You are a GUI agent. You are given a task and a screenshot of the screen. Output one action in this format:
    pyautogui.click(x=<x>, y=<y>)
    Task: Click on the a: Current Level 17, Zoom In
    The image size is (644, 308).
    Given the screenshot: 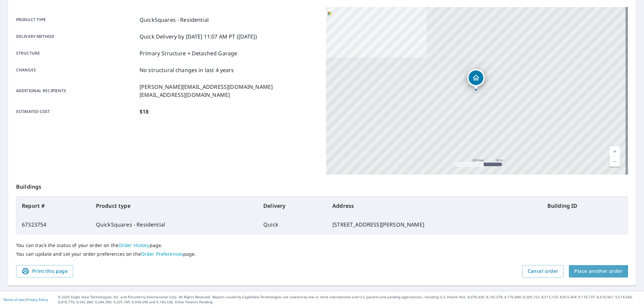 What is the action you would take?
    pyautogui.click(x=615, y=152)
    